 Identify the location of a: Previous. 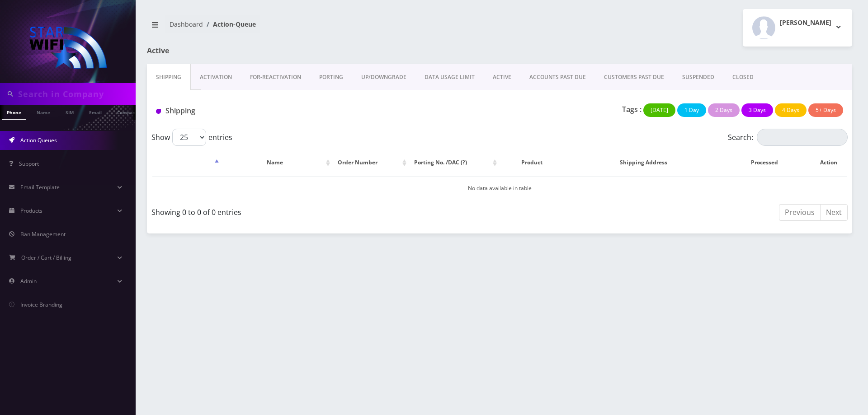
(800, 212).